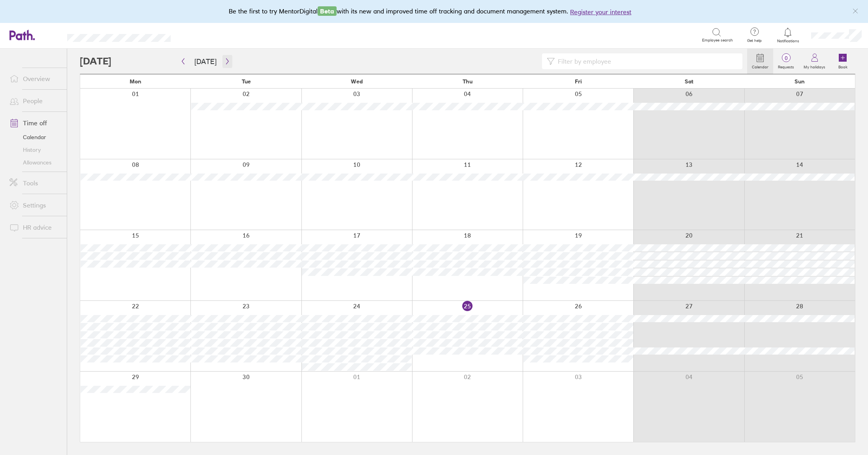  What do you see at coordinates (202, 35) in the screenshot?
I see `div: Search` at bounding box center [202, 35].